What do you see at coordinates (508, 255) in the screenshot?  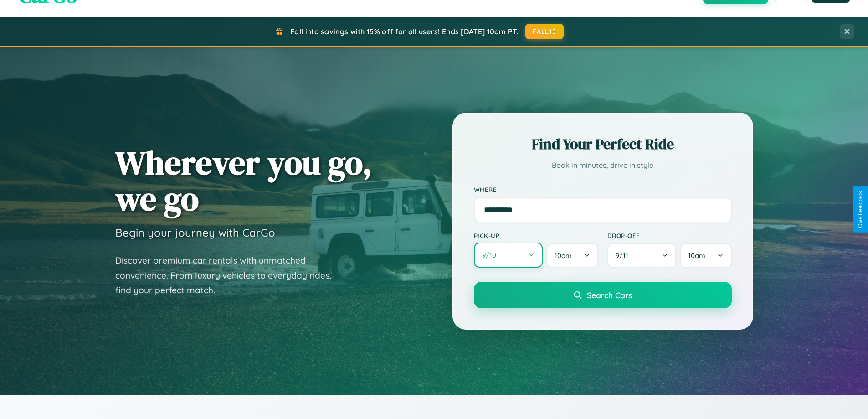 I see `button: 9/10` at bounding box center [508, 255].